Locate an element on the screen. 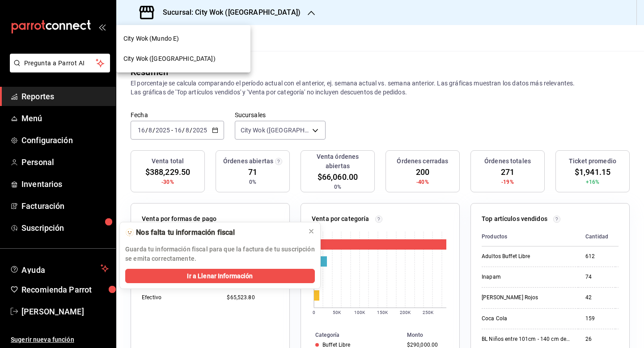  div: City Wok (Mundo E) is located at coordinates (183, 39).